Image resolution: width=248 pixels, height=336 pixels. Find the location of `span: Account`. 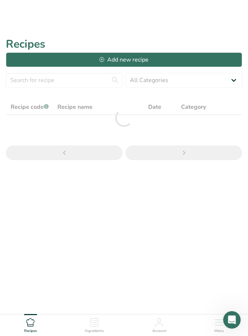

span: Account is located at coordinates (159, 331).